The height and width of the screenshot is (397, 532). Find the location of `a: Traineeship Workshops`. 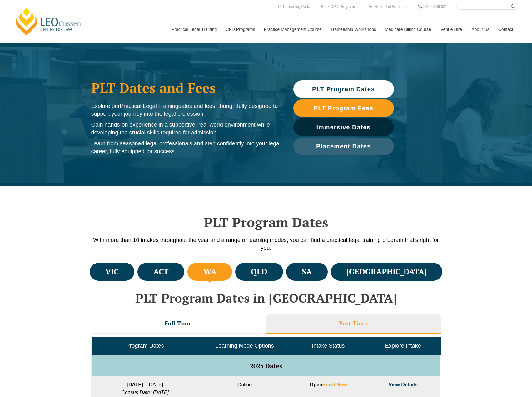

a: Traineeship Workshops is located at coordinates (353, 30).